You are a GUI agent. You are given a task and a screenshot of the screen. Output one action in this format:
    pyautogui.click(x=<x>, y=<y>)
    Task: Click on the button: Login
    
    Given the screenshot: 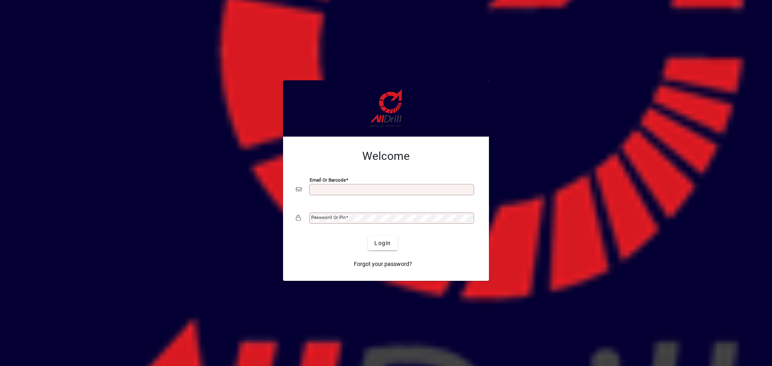 What is the action you would take?
    pyautogui.click(x=382, y=243)
    